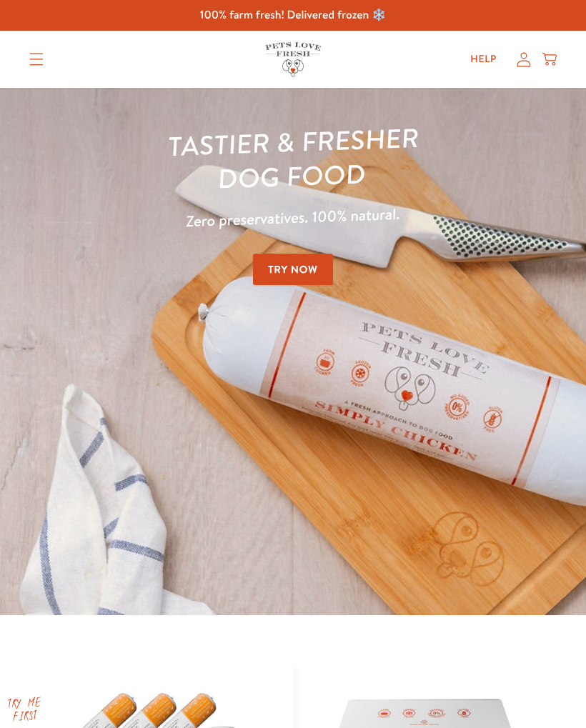 The width and height of the screenshot is (586, 728). I want to click on summary: Translation missing: en.sections.header.menu, so click(37, 59).